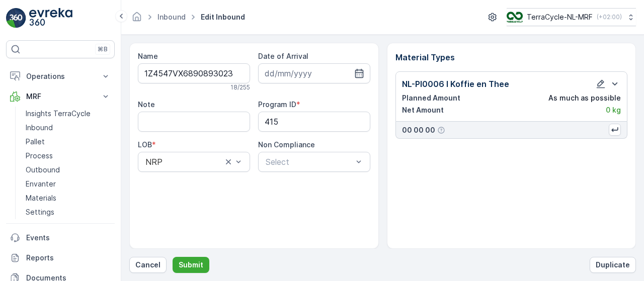 The image size is (644, 281). Describe the element at coordinates (512, 57) in the screenshot. I see `p: Material Types` at that location.